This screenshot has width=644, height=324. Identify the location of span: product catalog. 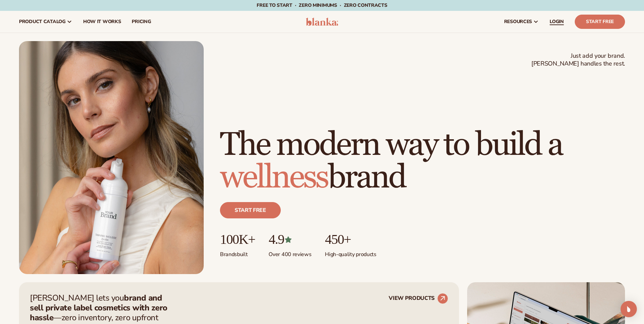
(42, 22).